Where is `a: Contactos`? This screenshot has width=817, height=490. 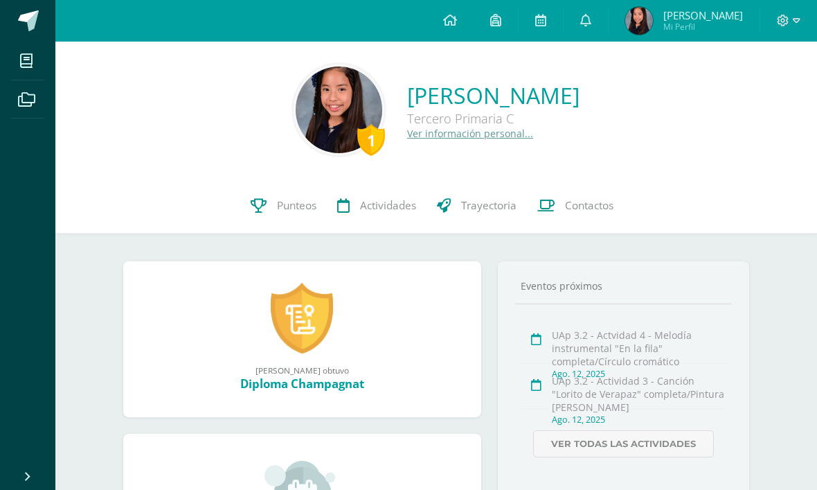 a: Contactos is located at coordinates (576, 206).